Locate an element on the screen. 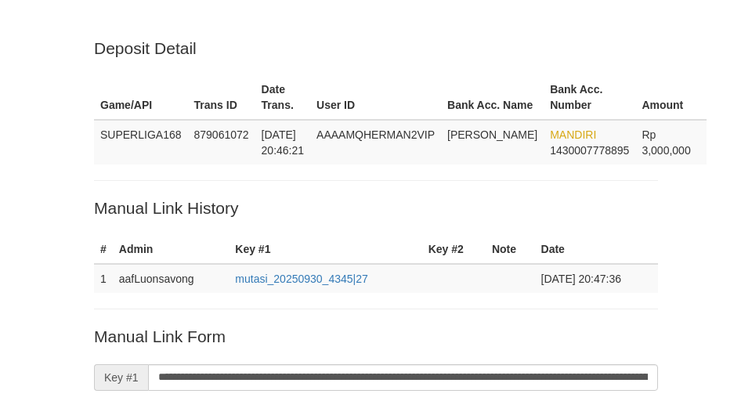  th: Date Trans. is located at coordinates (283, 97).